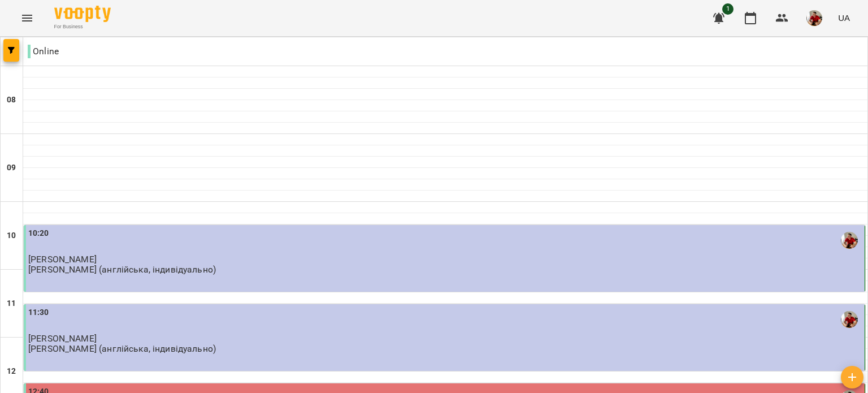 The height and width of the screenshot is (393, 868). Describe the element at coordinates (27, 18) in the screenshot. I see `button: Menu` at that location.